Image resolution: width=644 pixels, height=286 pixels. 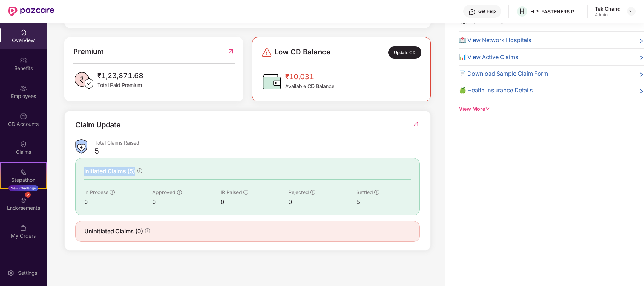 What do you see at coordinates (472, 12) in the screenshot?
I see `img: svg+xml;base64,PHN2ZyBpZD0iSGVscC0zMngzMiIgeG1sbnM9Imh0dHA6Ly93d3cudzMub3JnLzIwMDAvc3ZnIiB3aWR0aD...` at bounding box center [472, 12].